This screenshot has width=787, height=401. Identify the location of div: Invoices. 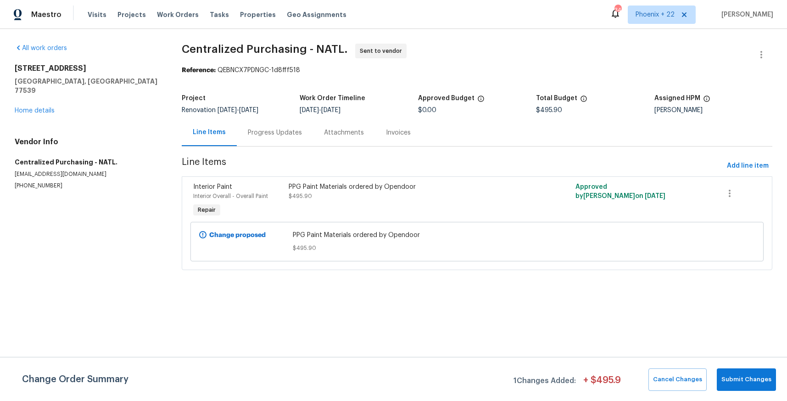
(398, 133).